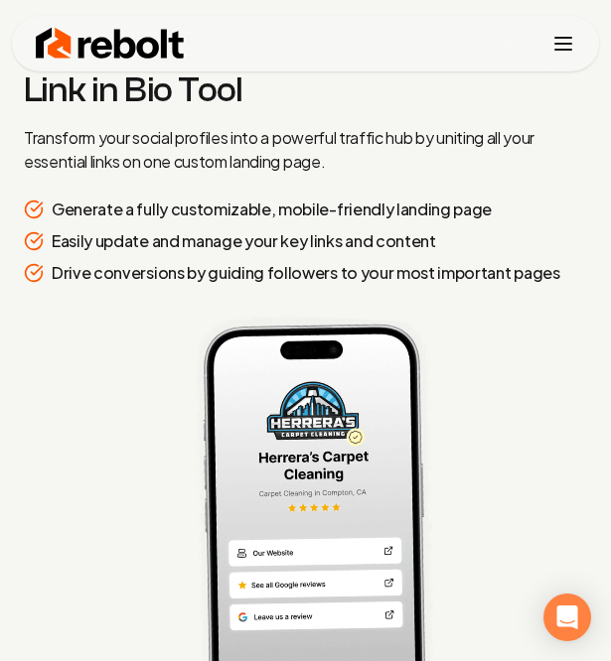 The width and height of the screenshot is (611, 661). Describe the element at coordinates (305, 150) in the screenshot. I see `p: Transform your social profiles into a powerful traffic hub by uniting all your essential links on...` at that location.